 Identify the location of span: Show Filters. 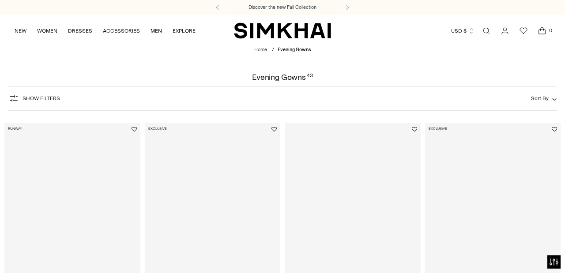
(41, 99).